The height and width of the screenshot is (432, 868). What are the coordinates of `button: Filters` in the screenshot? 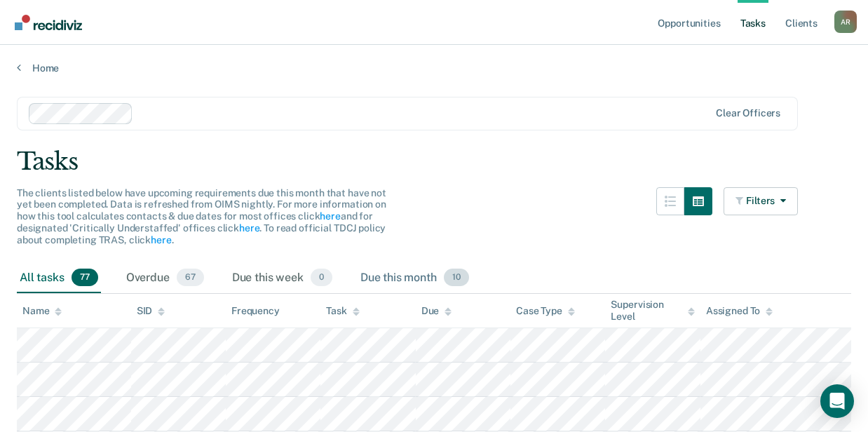 It's located at (761, 201).